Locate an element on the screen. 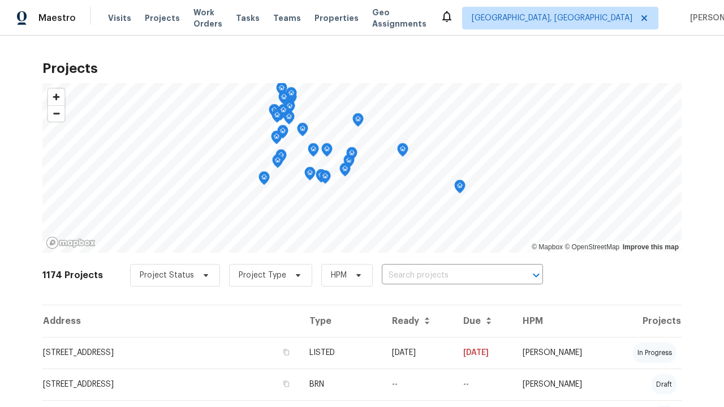  span: HPM is located at coordinates (339, 276).